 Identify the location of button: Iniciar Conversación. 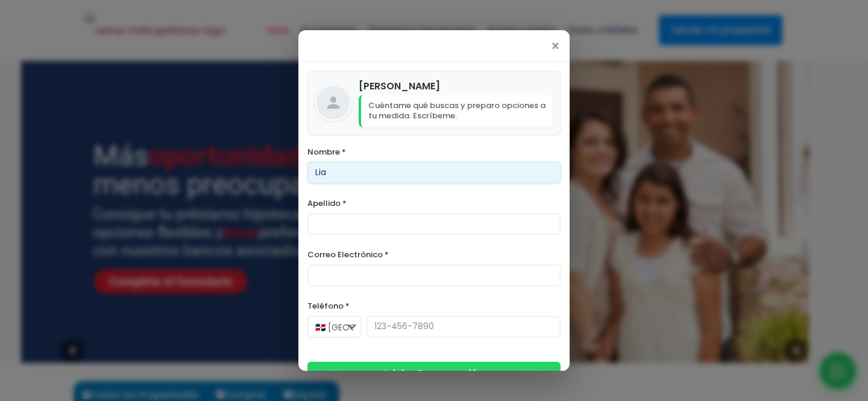
(434, 373).